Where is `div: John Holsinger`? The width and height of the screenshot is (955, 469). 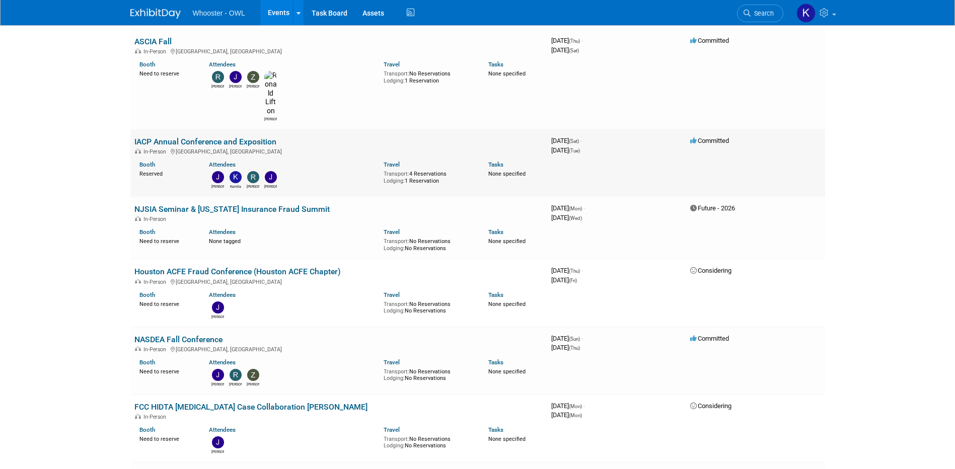 div: John Holsinger is located at coordinates (270, 186).